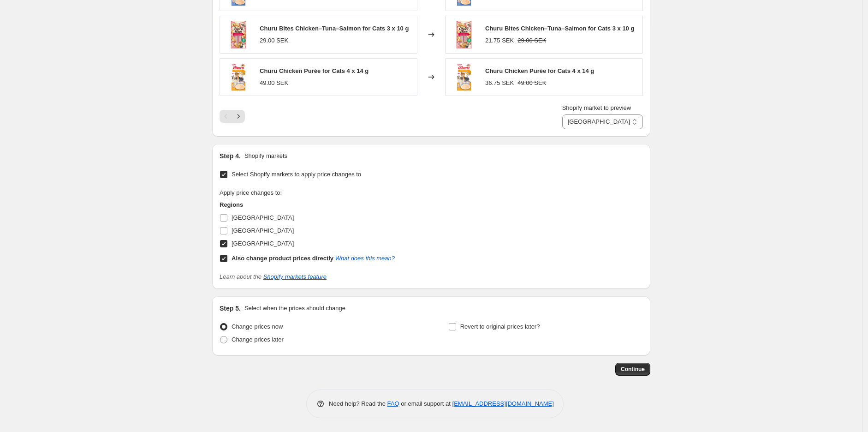 The image size is (868, 432). What do you see at coordinates (307, 205) in the screenshot?
I see `h3: Regions` at bounding box center [307, 205].